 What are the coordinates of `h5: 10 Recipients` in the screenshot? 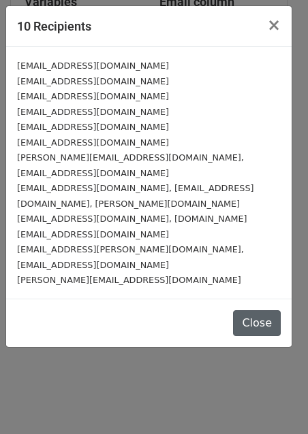 It's located at (54, 26).